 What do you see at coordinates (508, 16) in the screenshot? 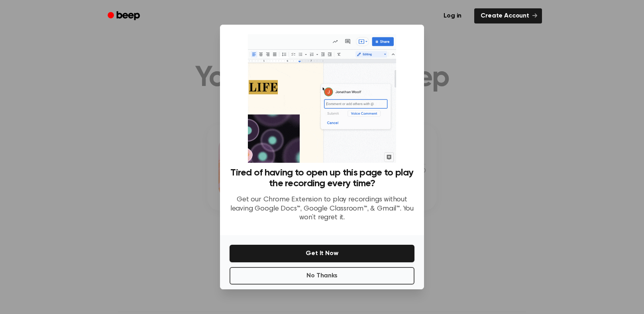
I see `a: Create Account` at bounding box center [508, 16].